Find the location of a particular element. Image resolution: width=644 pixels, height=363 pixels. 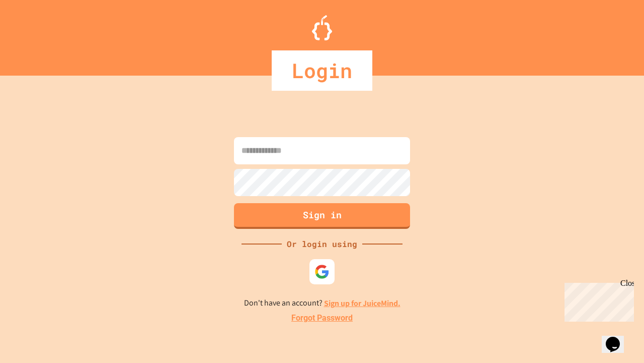

img: google-icon.svg is located at coordinates (322, 271).